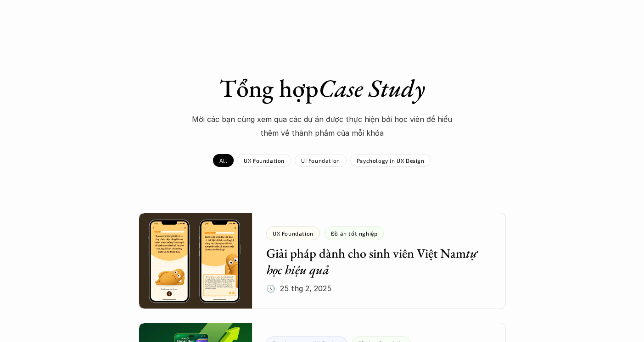 This screenshot has width=644, height=342. I want to click on p: All, so click(223, 161).